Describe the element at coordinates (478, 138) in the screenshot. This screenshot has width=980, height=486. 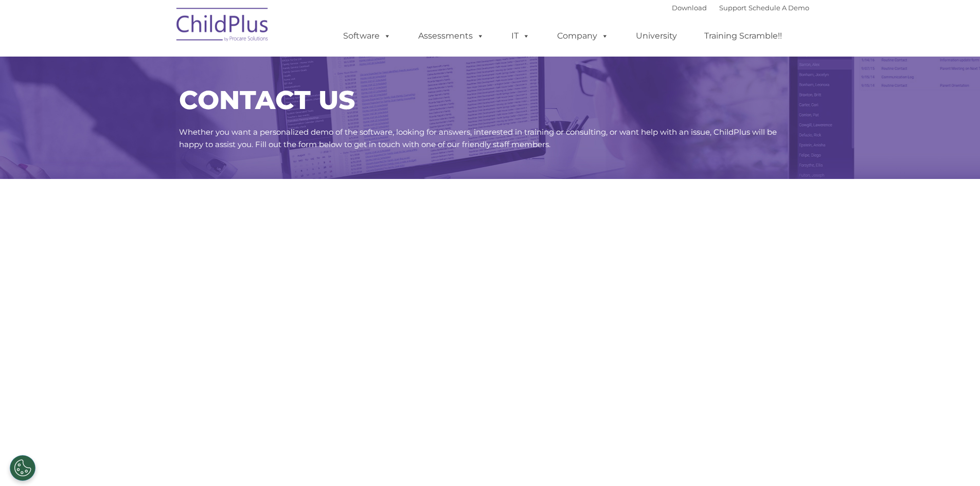
I see `span: Whether you want a personalized demo of the software, looking for answers, interested in training...` at that location.